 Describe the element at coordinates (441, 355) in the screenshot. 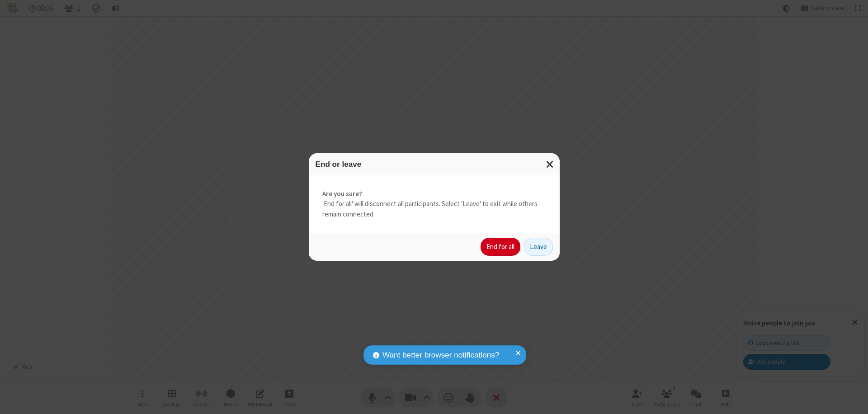

I see `span: Want better browser notifications?` at that location.